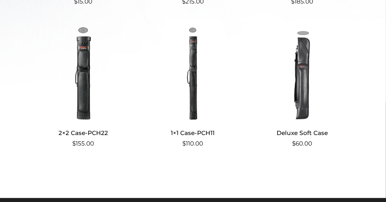 The width and height of the screenshot is (386, 202). I want to click on bdi: 155.00, so click(83, 143).